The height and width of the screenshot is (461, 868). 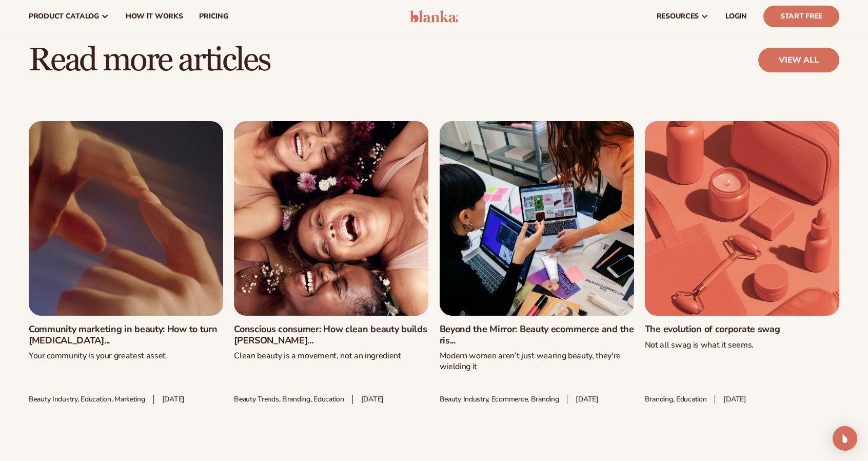 What do you see at coordinates (799, 60) in the screenshot?
I see `a: view all` at bounding box center [799, 60].